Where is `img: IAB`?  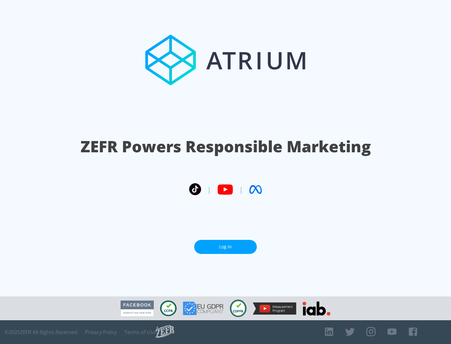
img: IAB is located at coordinates (316, 309).